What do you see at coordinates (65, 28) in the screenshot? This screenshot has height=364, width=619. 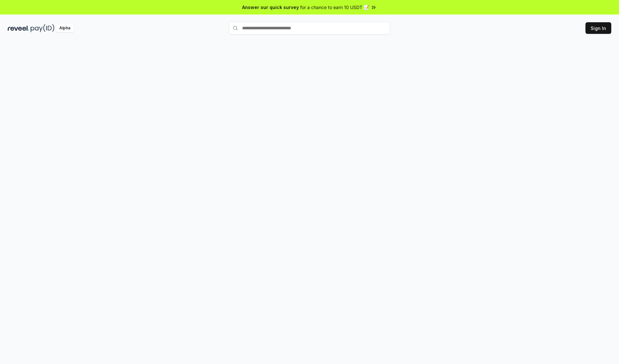 I see `div: Alpha` at bounding box center [65, 28].